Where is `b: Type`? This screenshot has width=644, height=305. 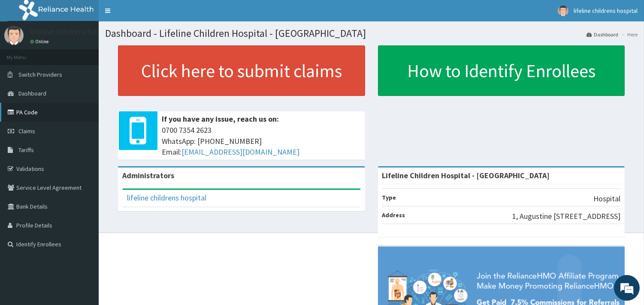 b: Type is located at coordinates (389, 198).